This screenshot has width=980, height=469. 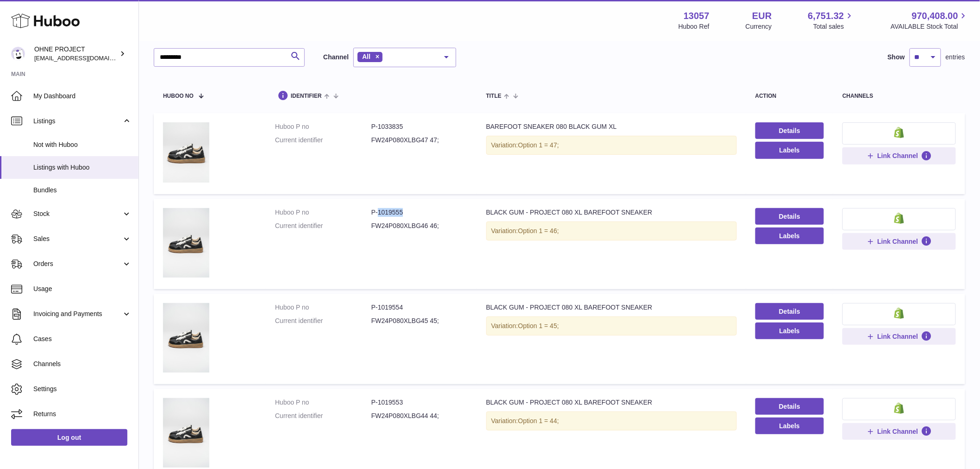 What do you see at coordinates (82, 339) in the screenshot?
I see `span: Cases` at bounding box center [82, 339].